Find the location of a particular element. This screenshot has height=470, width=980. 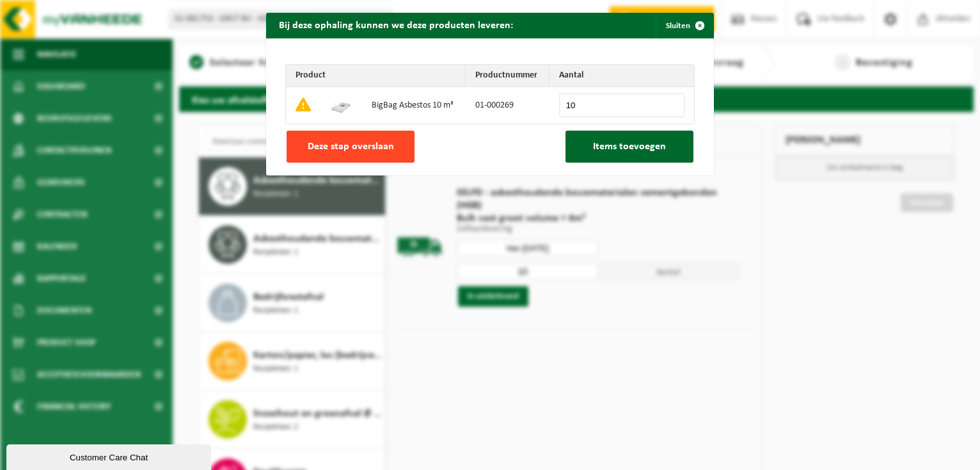

span: Deze stap overslaan is located at coordinates (350, 146).